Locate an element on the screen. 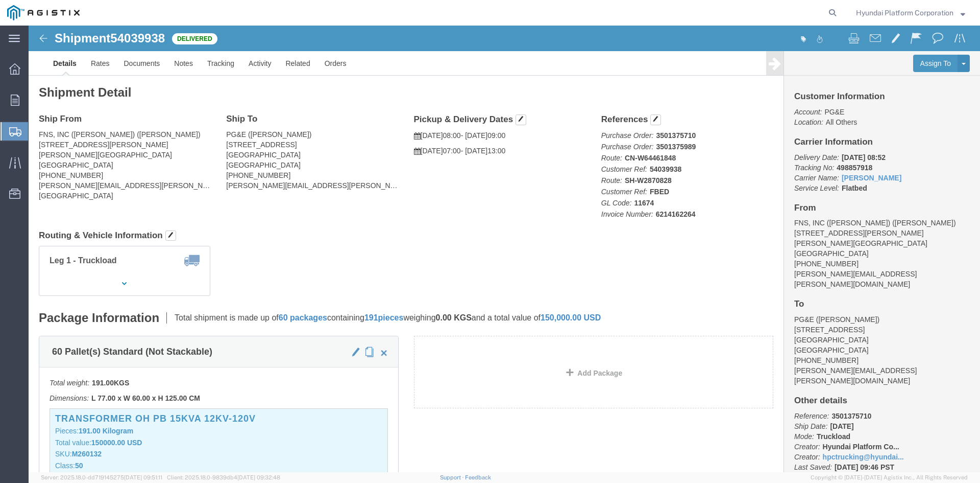  a: Feedback is located at coordinates (478, 477).